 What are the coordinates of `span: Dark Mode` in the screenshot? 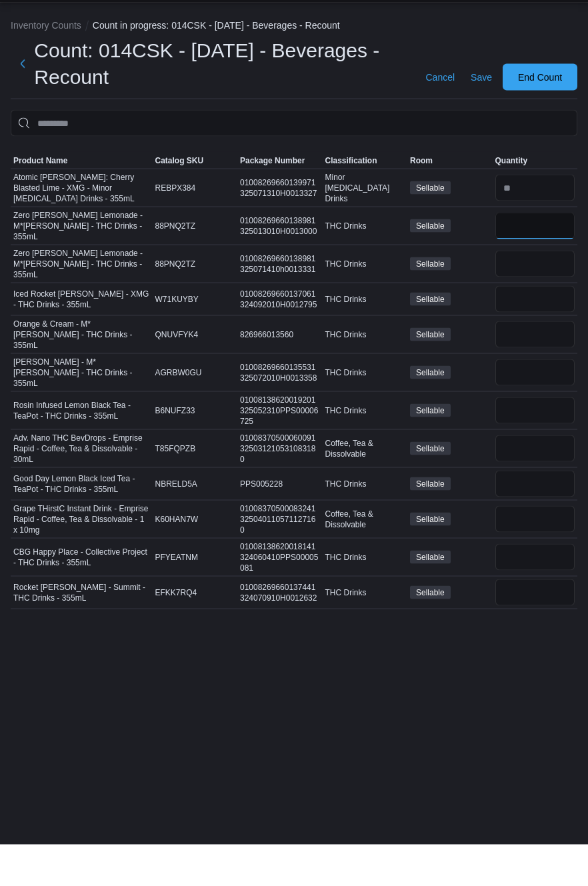 It's located at (501, 29).